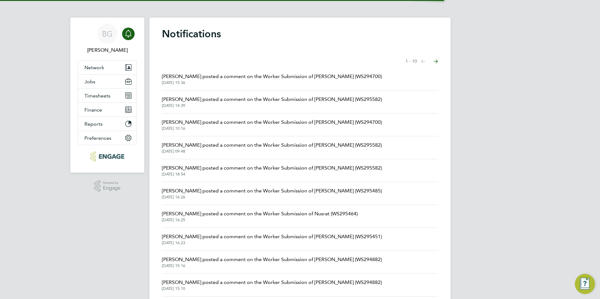  Describe the element at coordinates (107, 138) in the screenshot. I see `button: Preferences` at that location.